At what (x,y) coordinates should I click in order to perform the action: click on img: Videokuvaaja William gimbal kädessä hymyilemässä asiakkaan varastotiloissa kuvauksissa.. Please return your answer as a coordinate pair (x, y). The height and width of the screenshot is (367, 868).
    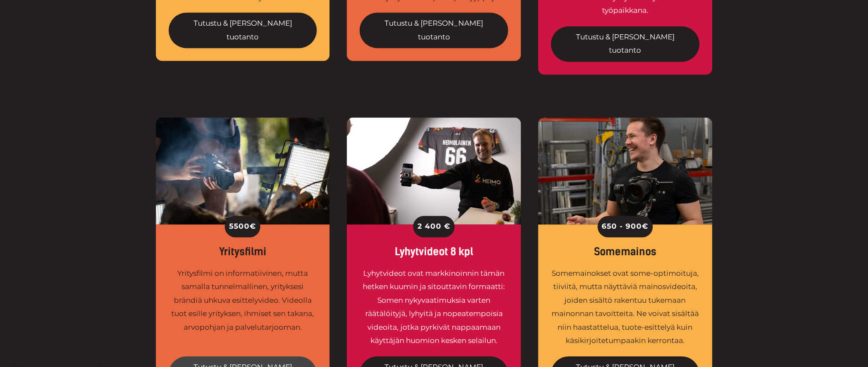
    Looking at the image, I should click on (625, 171).